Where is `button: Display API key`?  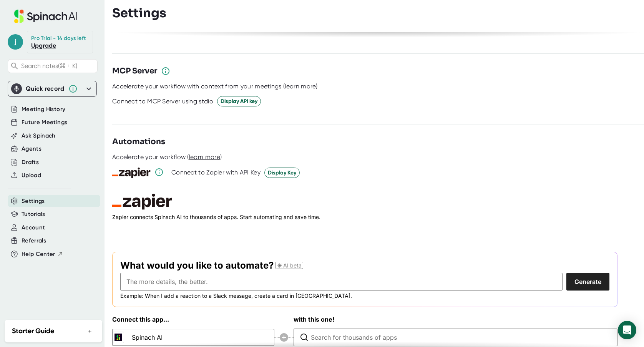
button: Display API key is located at coordinates (239, 101).